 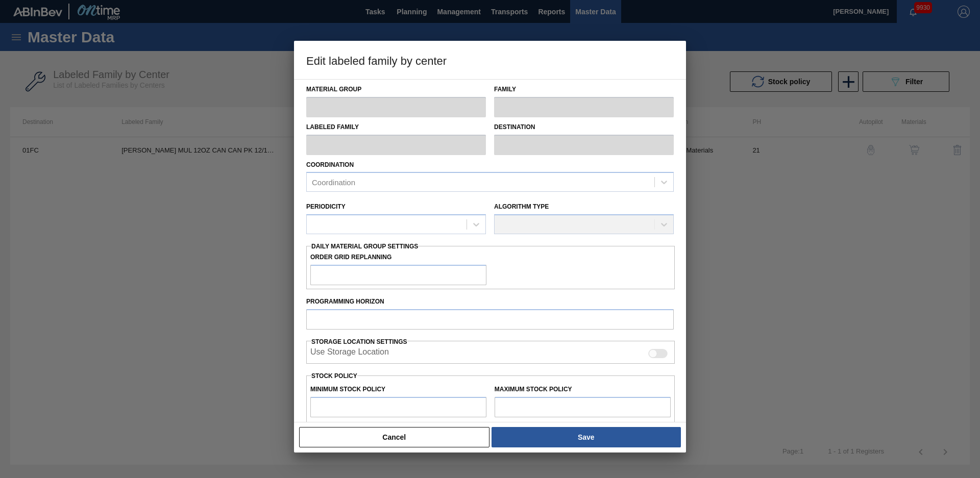 I want to click on label: Material Group, so click(x=396, y=89).